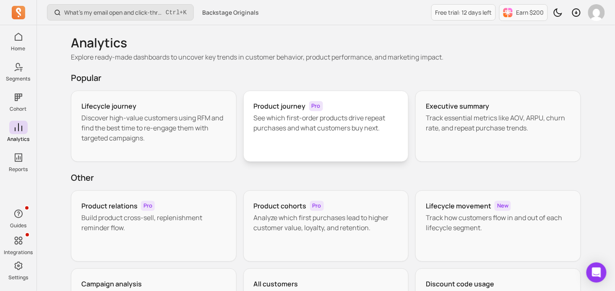  I want to click on h3: Campaign analysis, so click(112, 284).